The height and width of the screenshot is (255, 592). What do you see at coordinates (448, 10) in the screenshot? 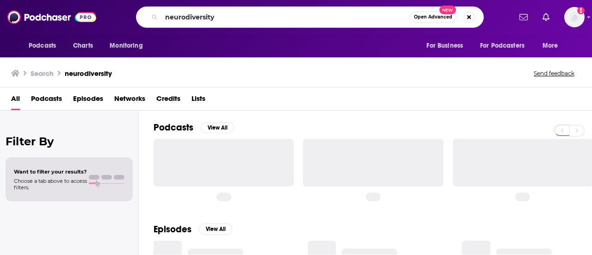
I see `span: New` at bounding box center [448, 10].